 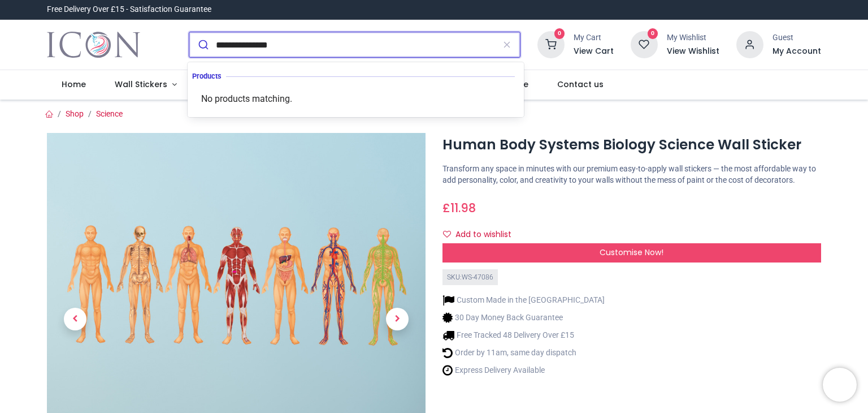 What do you see at coordinates (397, 319) in the screenshot?
I see `span: Next` at bounding box center [397, 319].